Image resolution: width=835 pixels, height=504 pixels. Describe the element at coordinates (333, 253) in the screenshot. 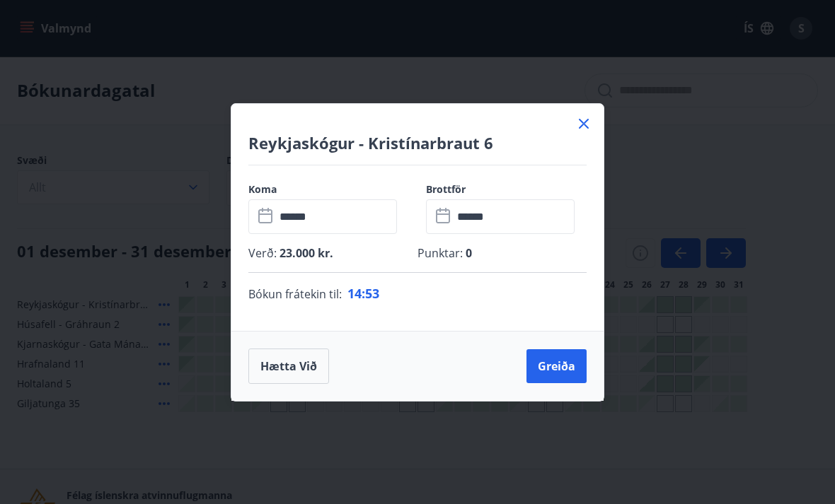

I see `p: Verð :` at that location.